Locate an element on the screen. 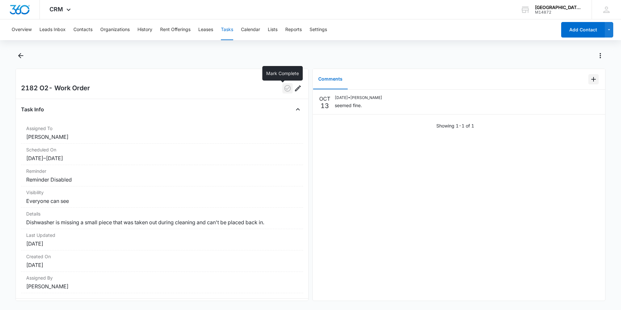 This screenshot has width=621, height=310. div: DetailsDishwasher is missing a small piece that was taken out during cleaning and can't be placed... is located at coordinates (162, 218).